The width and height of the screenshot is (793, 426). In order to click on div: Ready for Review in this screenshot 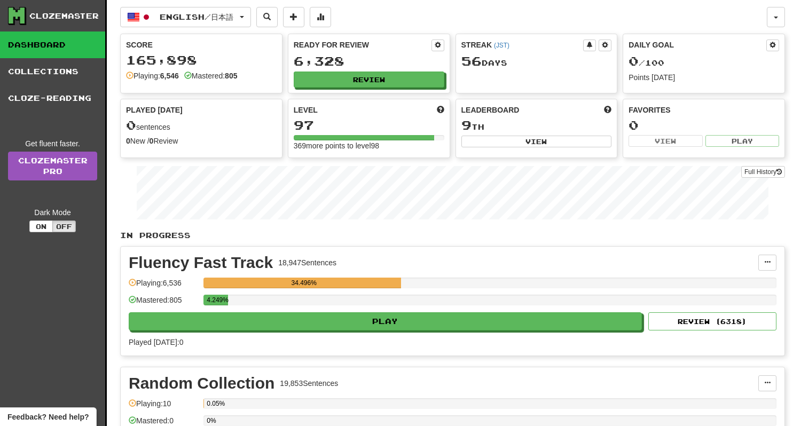, I will do `click(363, 45)`.